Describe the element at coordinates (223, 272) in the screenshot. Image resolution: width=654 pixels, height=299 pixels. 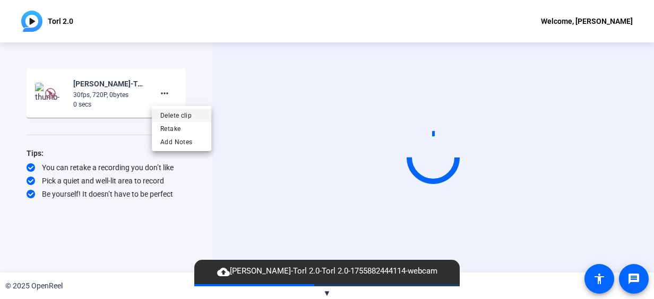
I see `mat-icon: cloud_upload` at that location.